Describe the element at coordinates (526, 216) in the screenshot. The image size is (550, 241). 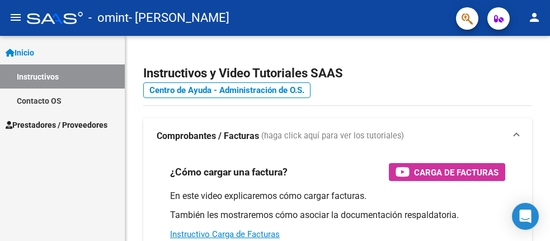
I see `div: Open Intercom Messenger` at that location.